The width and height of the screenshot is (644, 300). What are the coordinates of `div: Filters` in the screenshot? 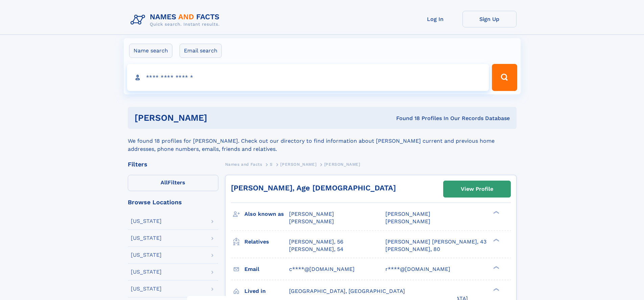 It's located at (173, 164).